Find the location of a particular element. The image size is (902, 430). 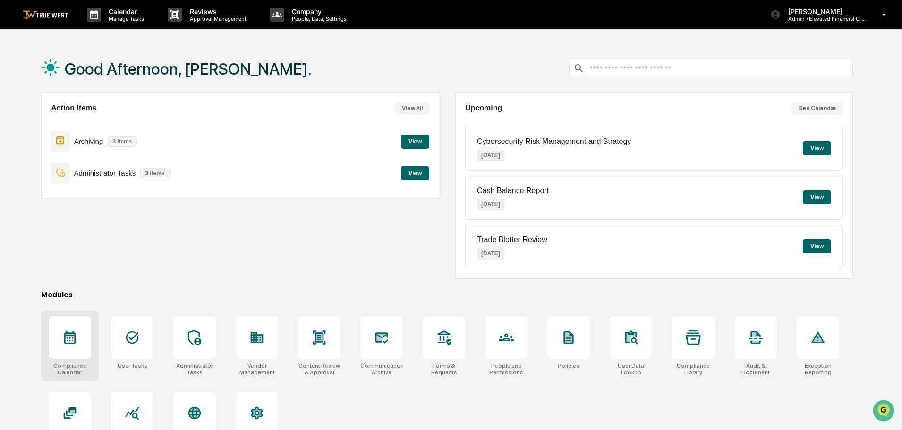

p: People, Data, Settings is located at coordinates (318, 19).